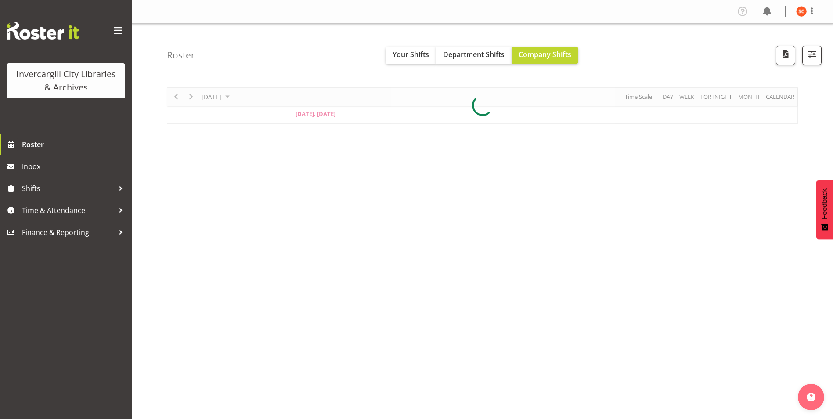  Describe the element at coordinates (68, 188) in the screenshot. I see `span: Shifts` at that location.